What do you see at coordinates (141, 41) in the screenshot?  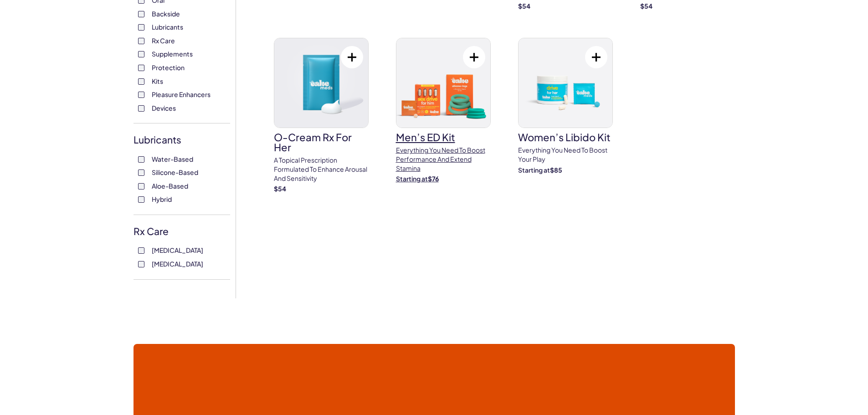 I see `input: Rx Care` at bounding box center [141, 41].